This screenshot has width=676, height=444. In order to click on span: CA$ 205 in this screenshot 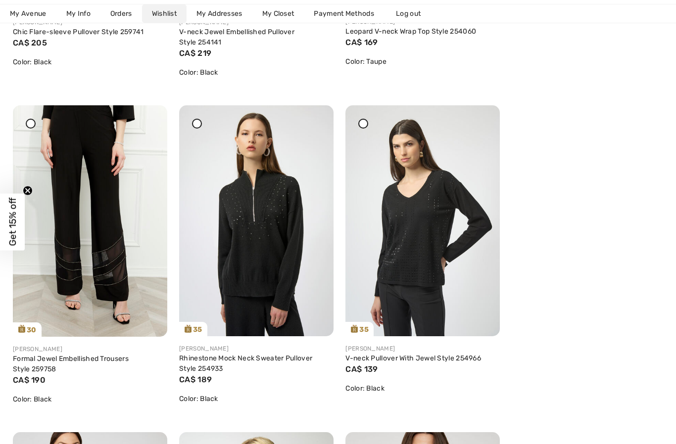, I will do `click(30, 43)`.